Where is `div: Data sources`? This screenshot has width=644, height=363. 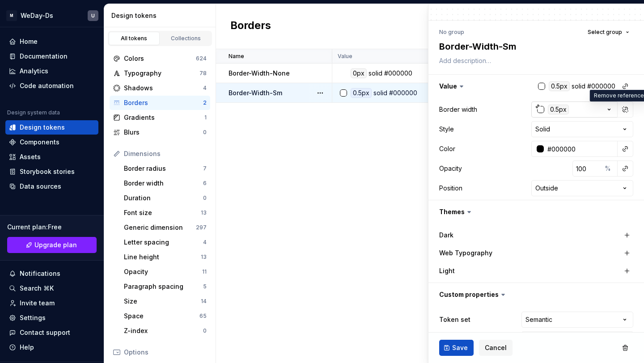
div: Data sources is located at coordinates (40, 186).